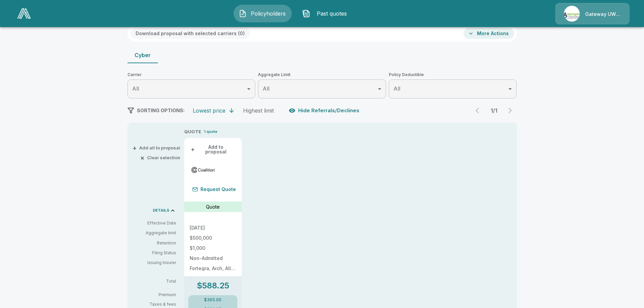 The height and width of the screenshot is (308, 644). I want to click on p: Taxes & fees, so click(157, 305).